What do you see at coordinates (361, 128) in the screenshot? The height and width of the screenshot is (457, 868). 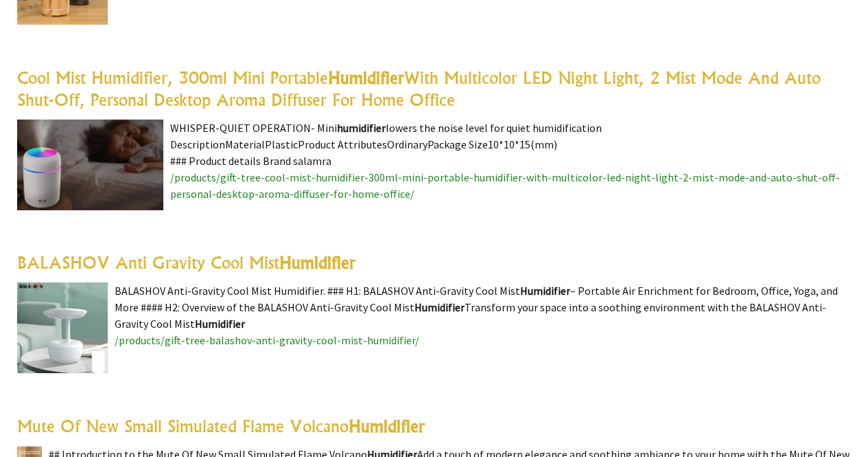 I see `highlight: humidifier` at bounding box center [361, 128].